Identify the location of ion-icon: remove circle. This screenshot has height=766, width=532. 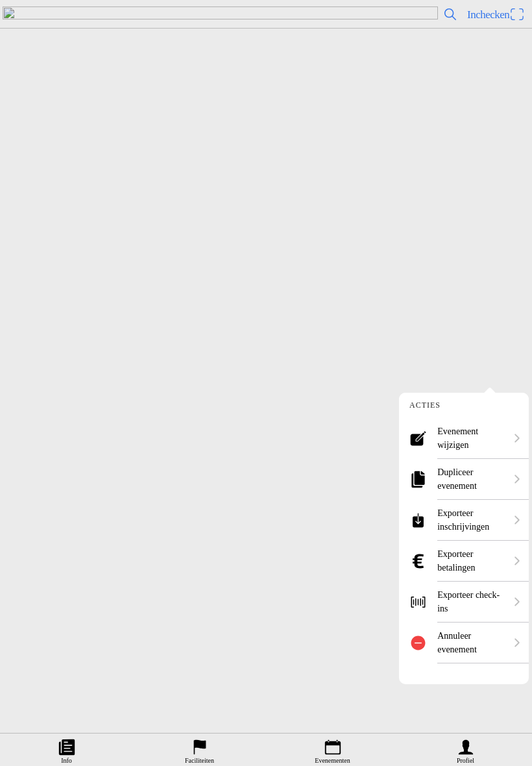
(418, 643).